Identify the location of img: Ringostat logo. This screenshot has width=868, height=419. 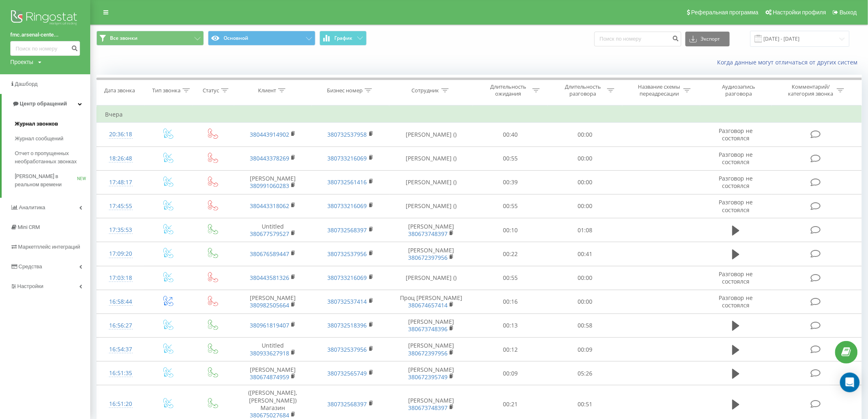
(45, 19).